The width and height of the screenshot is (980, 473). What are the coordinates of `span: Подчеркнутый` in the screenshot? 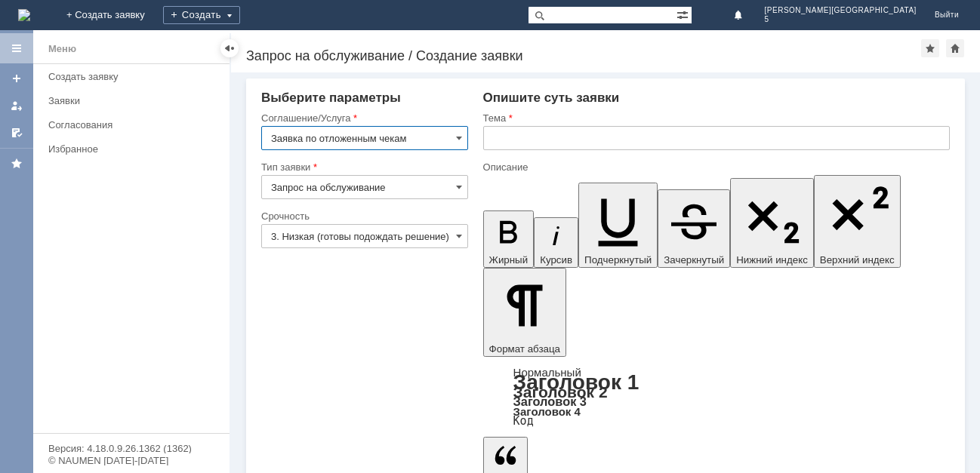 It's located at (618, 260).